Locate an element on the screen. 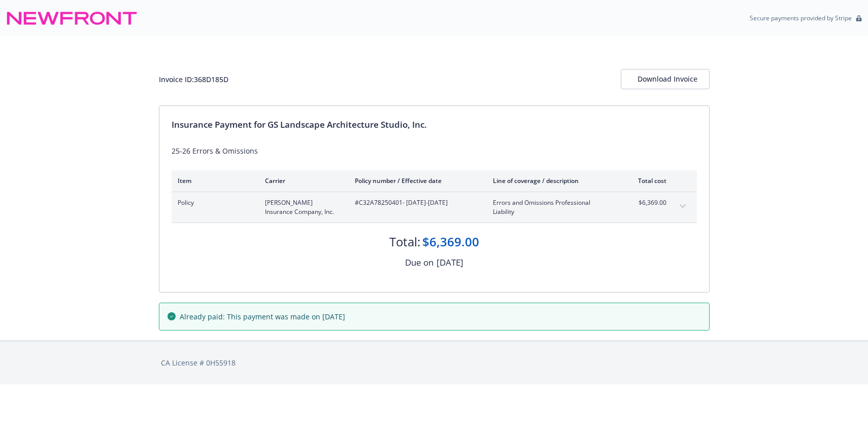 Image resolution: width=868 pixels, height=438 pixels. button: expand content is located at coordinates (683, 207).